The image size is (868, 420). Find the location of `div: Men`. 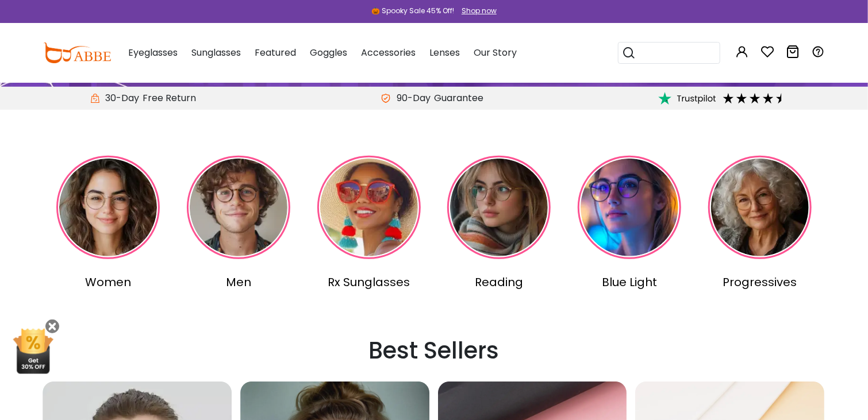

div: Men is located at coordinates (238, 282).